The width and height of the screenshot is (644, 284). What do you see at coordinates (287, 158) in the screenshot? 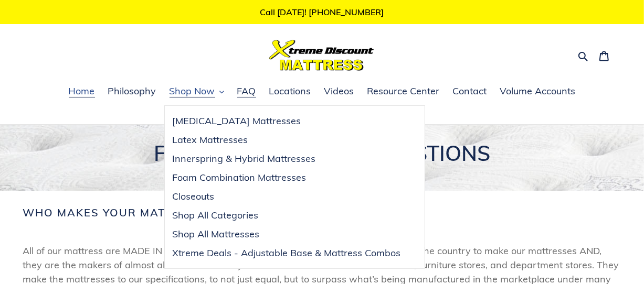
I see `a: Innerspring & Hybrid Mattresses` at bounding box center [287, 158].